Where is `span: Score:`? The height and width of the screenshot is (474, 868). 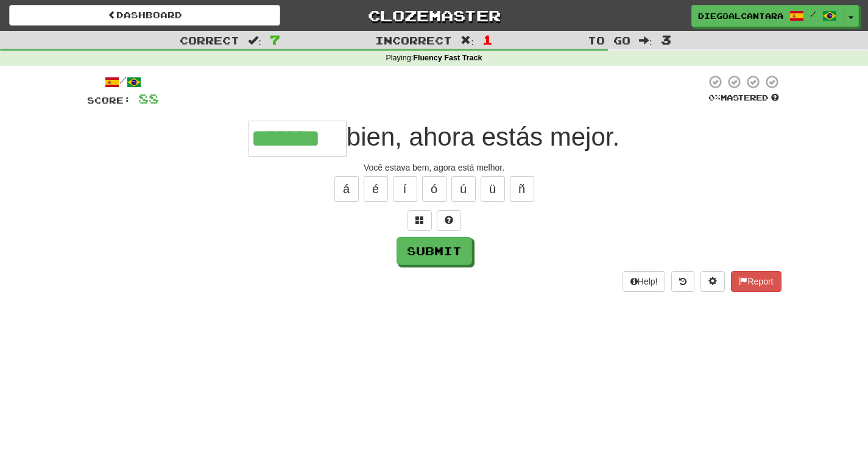
span: Score: is located at coordinates (109, 100).